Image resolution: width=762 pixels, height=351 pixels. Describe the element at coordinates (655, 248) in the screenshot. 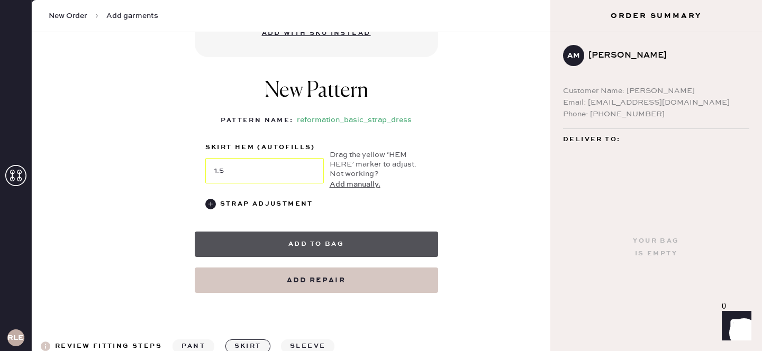

I see `div: Your bag is empty` at that location.